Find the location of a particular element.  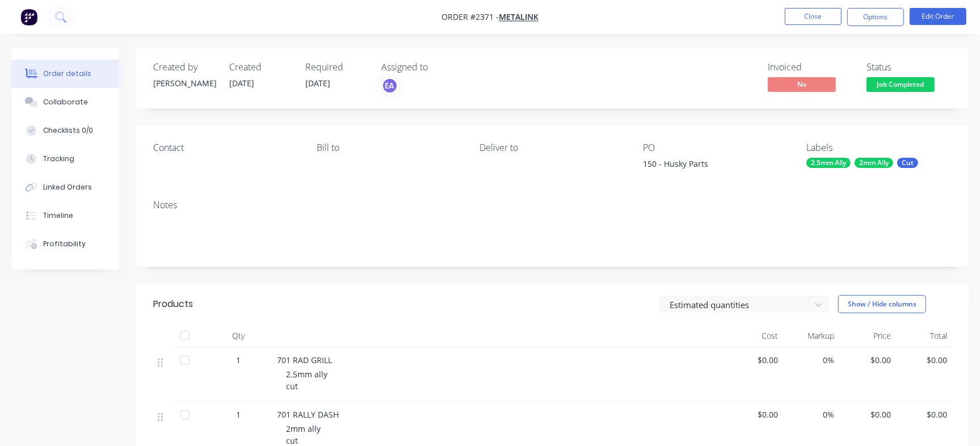

div: Tracking is located at coordinates (59, 159).